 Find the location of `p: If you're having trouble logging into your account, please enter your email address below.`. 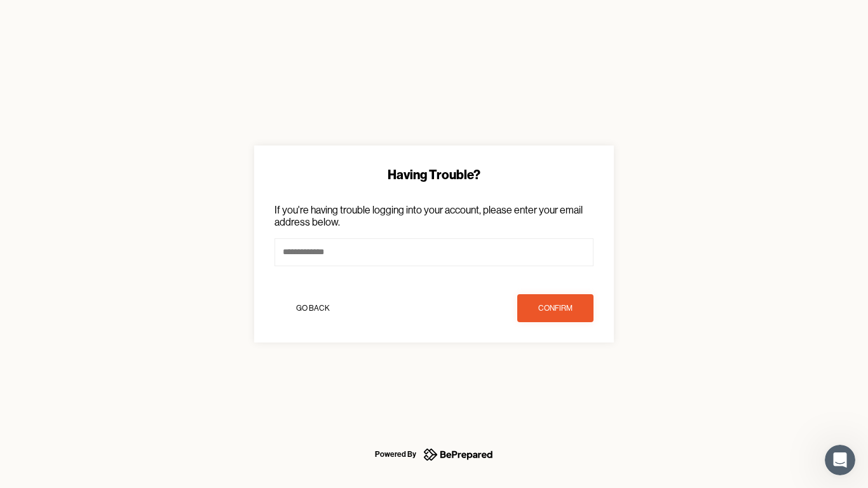

p: If you're having trouble logging into your account, please enter your email address below. is located at coordinates (434, 216).